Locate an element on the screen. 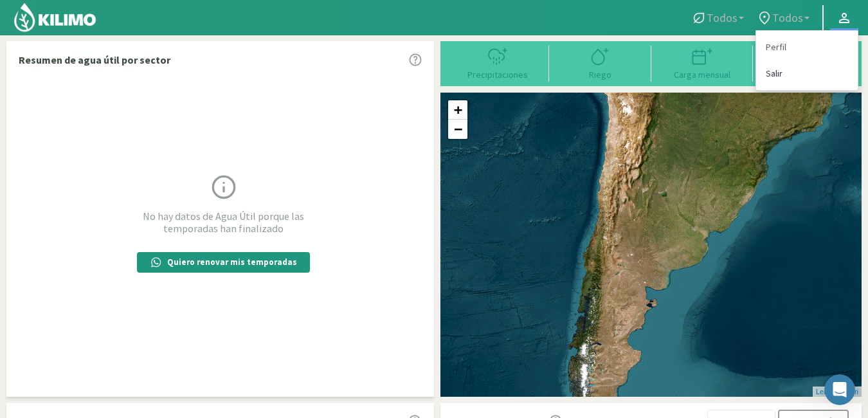  p: Quiero renovar mis temporadas is located at coordinates (232, 262).